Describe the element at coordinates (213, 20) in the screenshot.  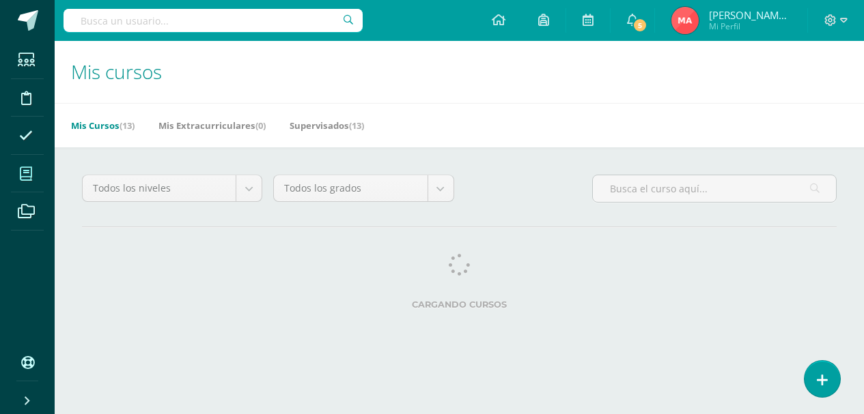
I see `input: Busca un usuario...` at that location.